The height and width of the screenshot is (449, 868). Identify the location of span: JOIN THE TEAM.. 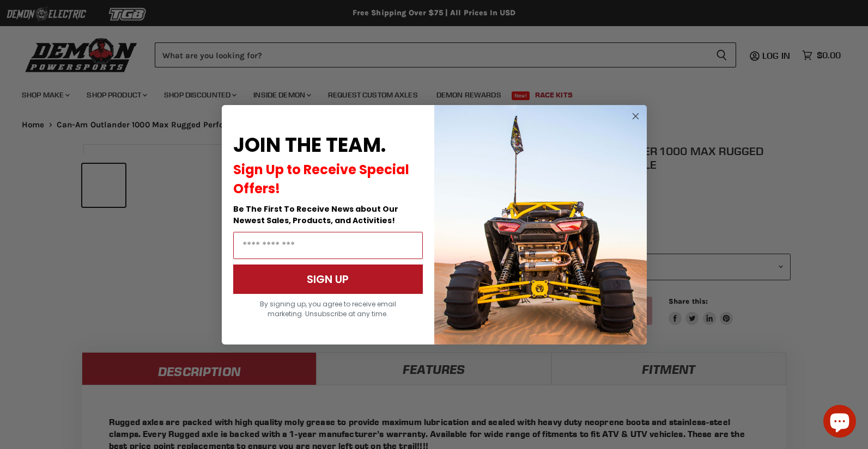
(309, 145).